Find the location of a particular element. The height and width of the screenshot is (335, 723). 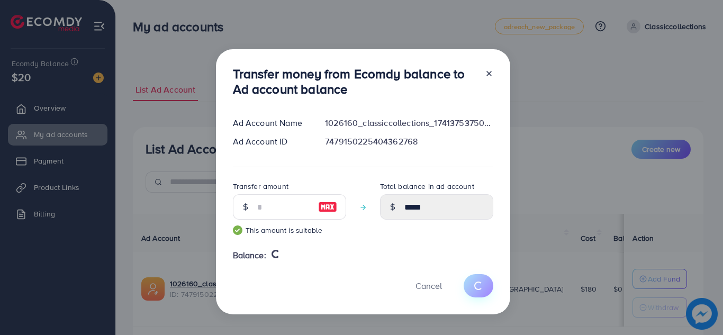

div: Ad Account Name is located at coordinates (270, 123).